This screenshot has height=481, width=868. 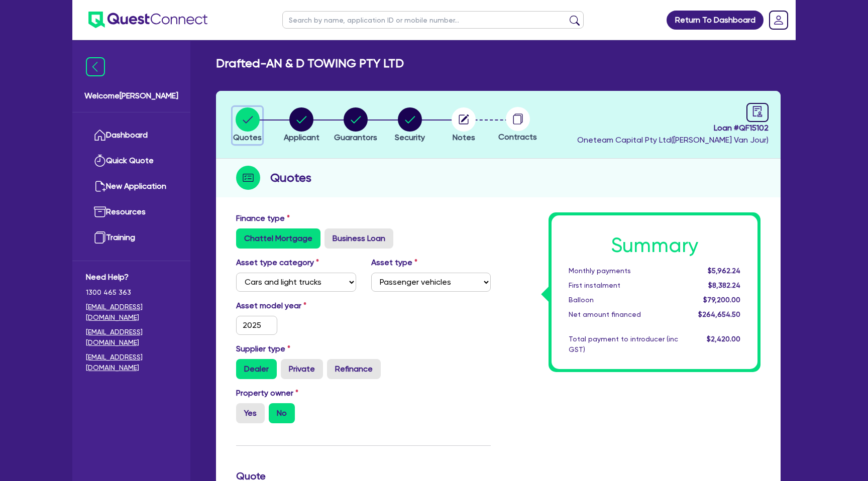 What do you see at coordinates (131, 277) in the screenshot?
I see `span: Need Help?` at bounding box center [131, 277].